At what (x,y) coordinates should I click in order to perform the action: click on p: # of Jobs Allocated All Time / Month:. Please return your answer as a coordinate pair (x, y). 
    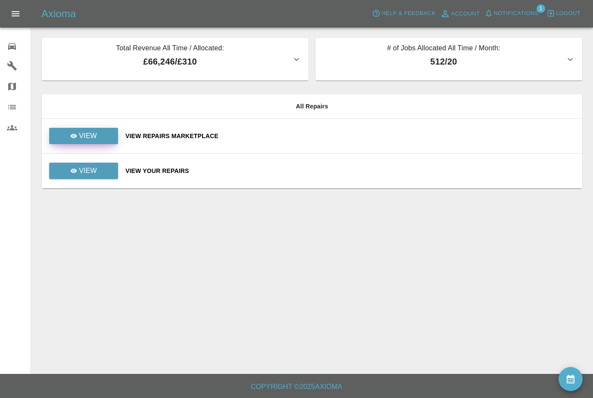
    Looking at the image, I should click on (443, 49).